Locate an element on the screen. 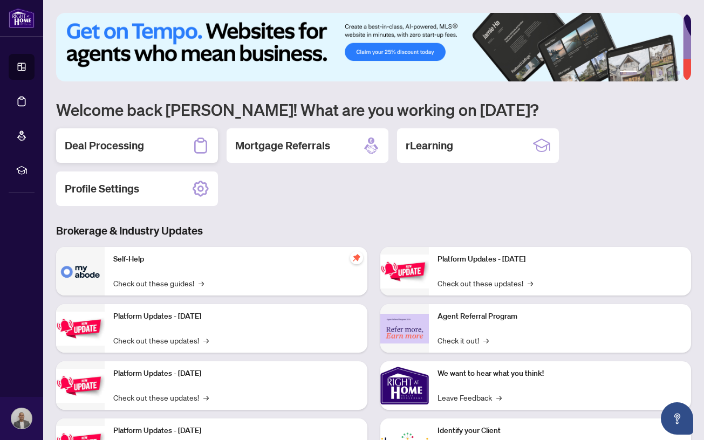 The image size is (704, 440). img: Platform Updates - June 23, 2025 is located at coordinates (405, 271).